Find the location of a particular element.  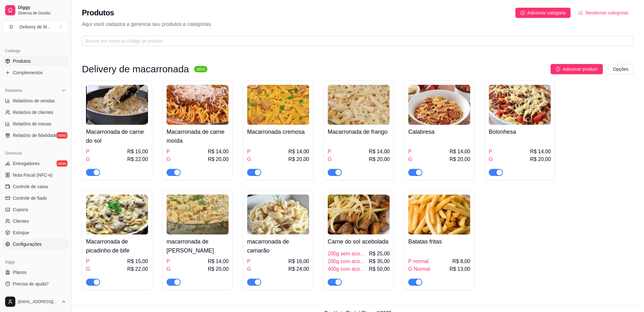

span: R$ 13,00 is located at coordinates (460, 269).